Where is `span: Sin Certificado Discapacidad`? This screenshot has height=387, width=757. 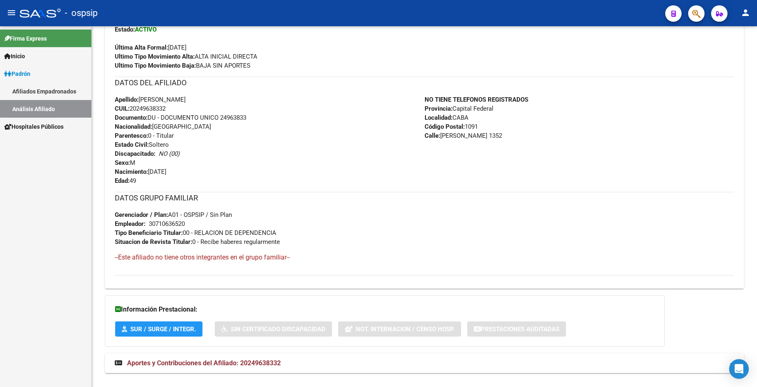 span: Sin Certificado Discapacidad is located at coordinates (278, 329).